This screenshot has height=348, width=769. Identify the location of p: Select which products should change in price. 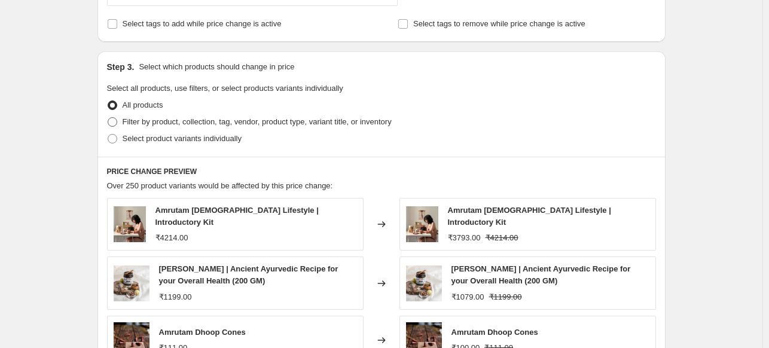
(217, 67).